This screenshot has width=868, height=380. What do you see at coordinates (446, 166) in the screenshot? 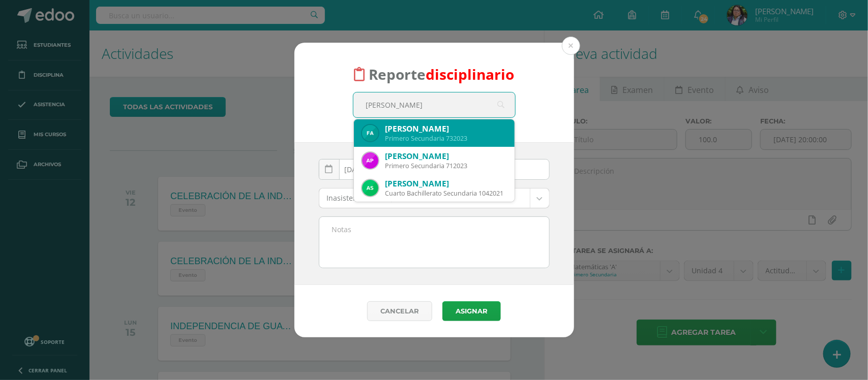
I see `div: Primero Secundaria 712023` at bounding box center [446, 166].